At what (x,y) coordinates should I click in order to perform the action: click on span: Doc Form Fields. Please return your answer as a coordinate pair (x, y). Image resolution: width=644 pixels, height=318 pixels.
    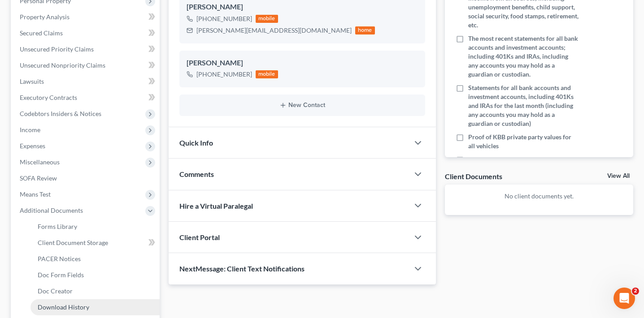
    Looking at the image, I should click on (60, 274).